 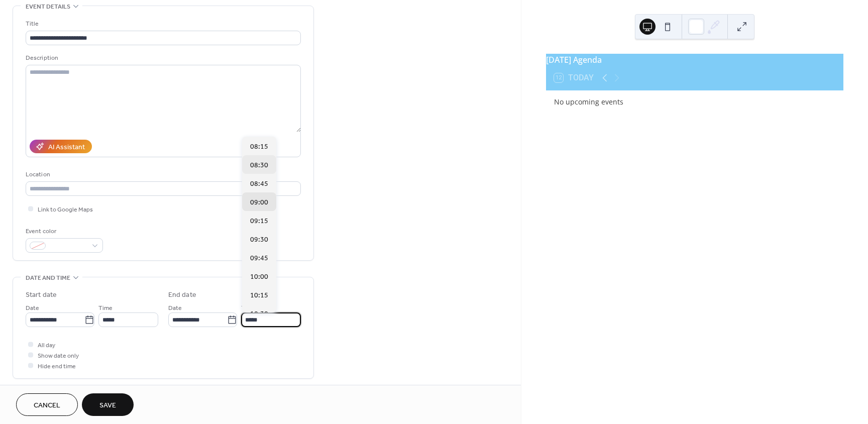 I want to click on div: Description, so click(x=162, y=58).